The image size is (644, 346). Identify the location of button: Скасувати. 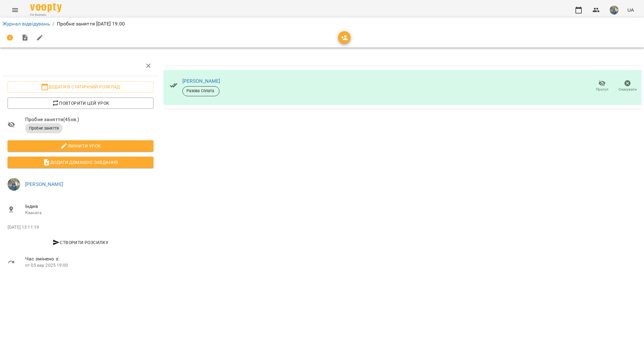
(627, 86).